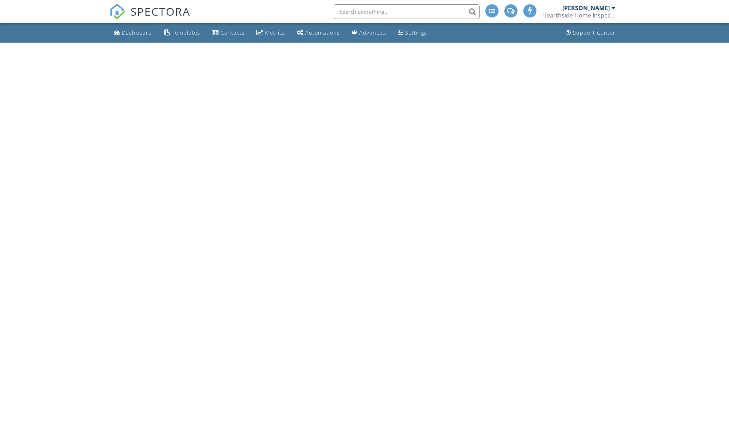  I want to click on div: Settings, so click(416, 32).